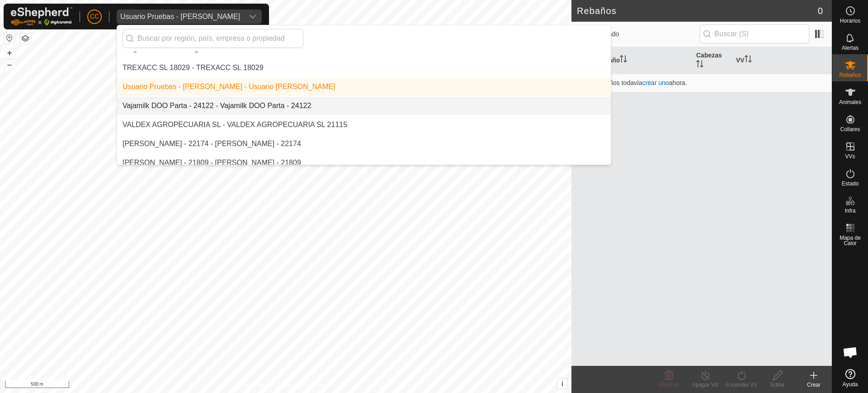 The width and height of the screenshot is (868, 393). I want to click on th: VV, so click(782, 60).